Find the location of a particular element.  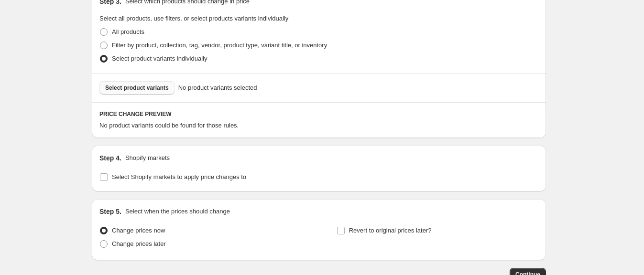

h6: PRICE CHANGE PREVIEW is located at coordinates (319, 114).